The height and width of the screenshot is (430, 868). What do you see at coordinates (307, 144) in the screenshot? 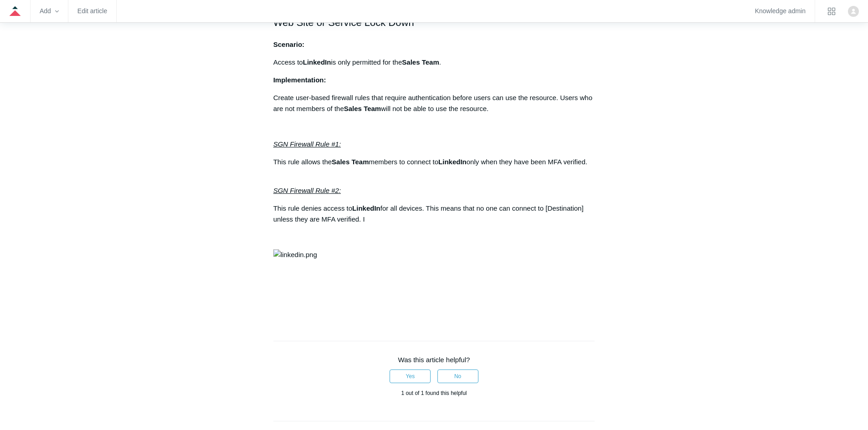
I see `em: SGN Firewall Rule #1:` at bounding box center [307, 144].